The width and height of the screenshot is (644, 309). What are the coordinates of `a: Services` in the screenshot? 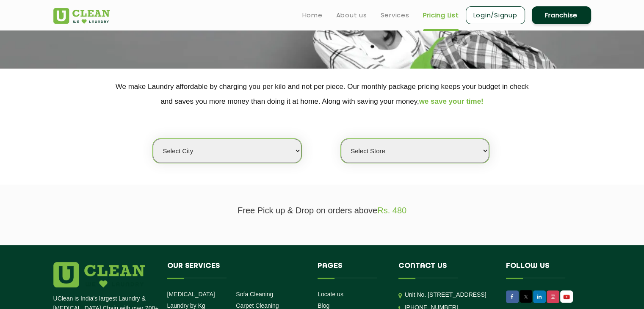 It's located at (395, 15).